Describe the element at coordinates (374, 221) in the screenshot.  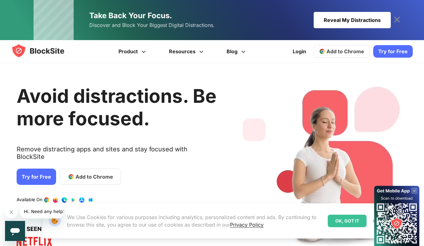
I see `img: Close` at that location.